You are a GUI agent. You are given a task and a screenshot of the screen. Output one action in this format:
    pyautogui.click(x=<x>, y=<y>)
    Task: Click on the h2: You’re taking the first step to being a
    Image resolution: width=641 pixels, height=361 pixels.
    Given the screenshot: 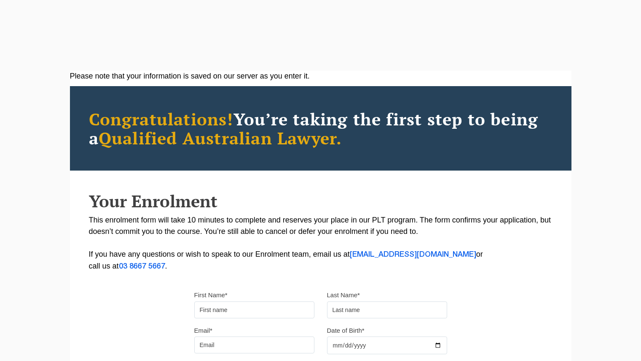 What is the action you would take?
    pyautogui.click(x=321, y=128)
    